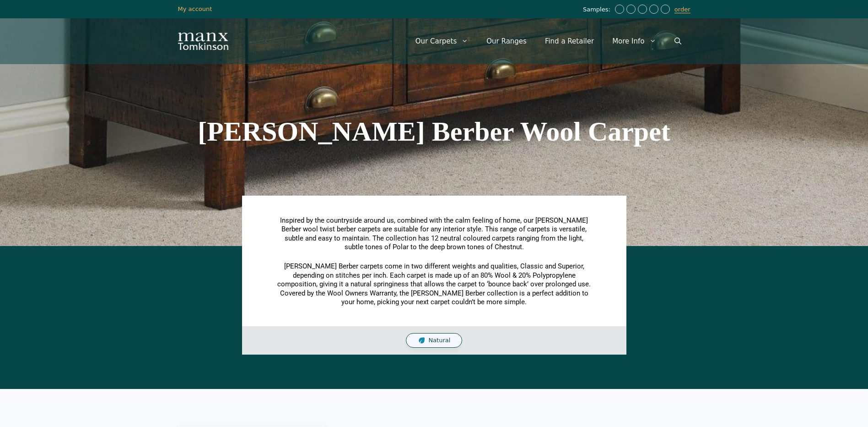 This screenshot has height=427, width=868. What do you see at coordinates (598, 9) in the screenshot?
I see `span: Samples:` at bounding box center [598, 9].